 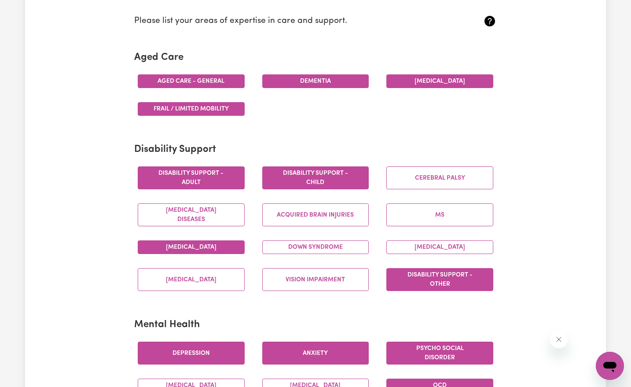 I want to click on button: Vision impairment, so click(x=315, y=279).